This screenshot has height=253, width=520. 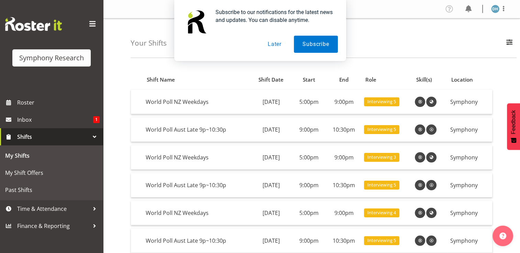 I want to click on button: Feedback - Show survey, so click(x=513, y=127).